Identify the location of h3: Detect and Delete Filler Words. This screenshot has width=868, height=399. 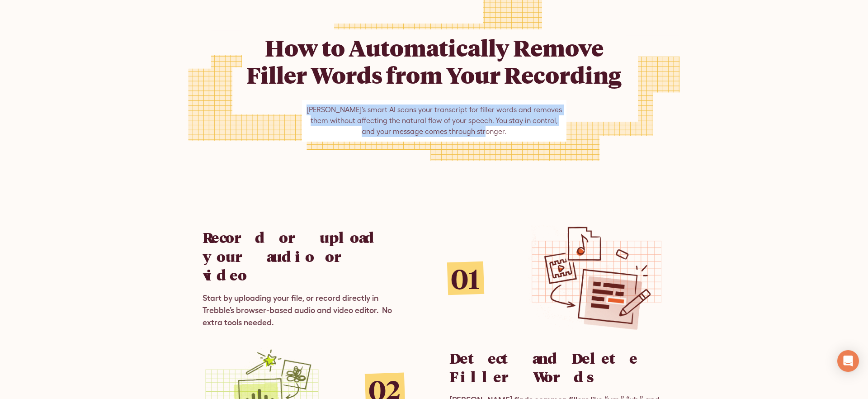
(557, 367).